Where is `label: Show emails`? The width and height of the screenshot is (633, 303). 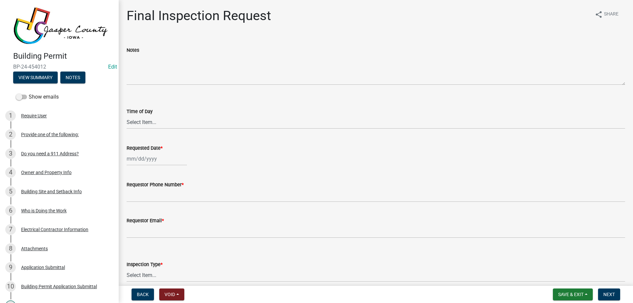
label: Show emails is located at coordinates (37, 97).